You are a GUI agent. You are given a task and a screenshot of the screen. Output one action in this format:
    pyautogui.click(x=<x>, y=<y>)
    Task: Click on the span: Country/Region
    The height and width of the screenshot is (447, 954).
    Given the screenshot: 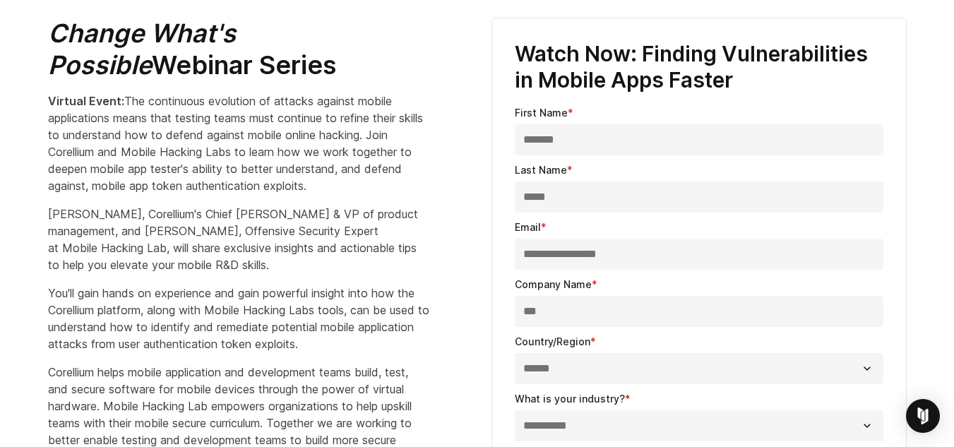 What is the action you would take?
    pyautogui.click(x=552, y=341)
    